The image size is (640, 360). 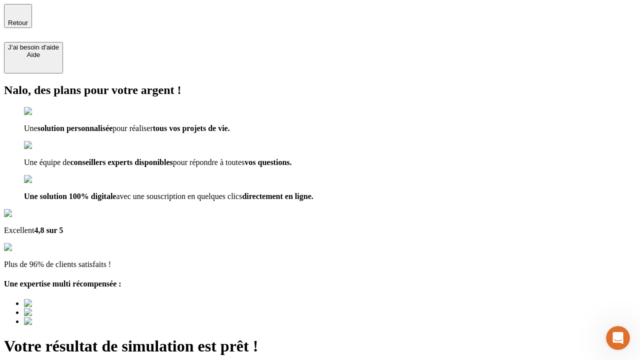 What do you see at coordinates (48, 230) in the screenshot?
I see `span: 4,8 sur 5` at bounding box center [48, 230].